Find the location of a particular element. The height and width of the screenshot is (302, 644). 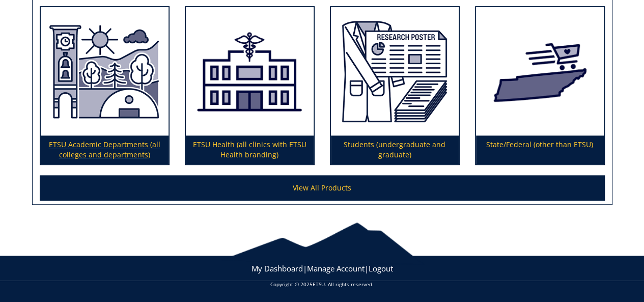

a: State/Federal (other than ETSU) is located at coordinates (540, 86).